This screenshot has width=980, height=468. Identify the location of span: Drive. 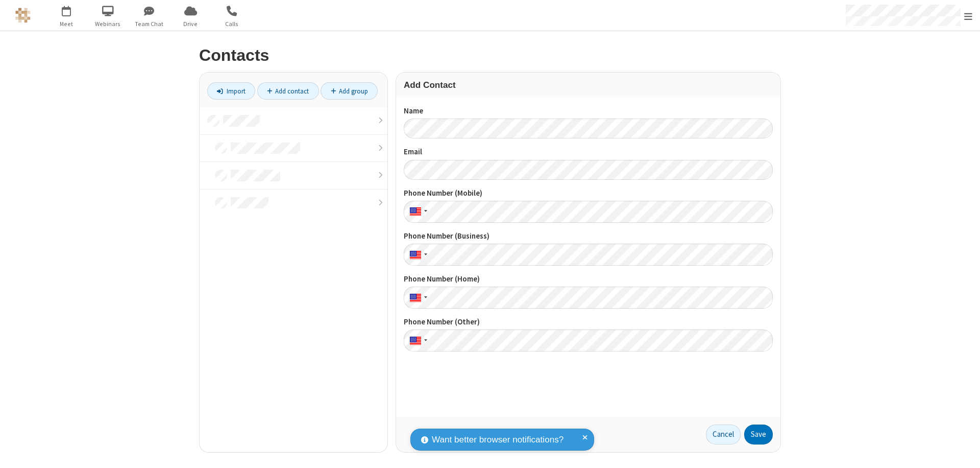
(190, 24).